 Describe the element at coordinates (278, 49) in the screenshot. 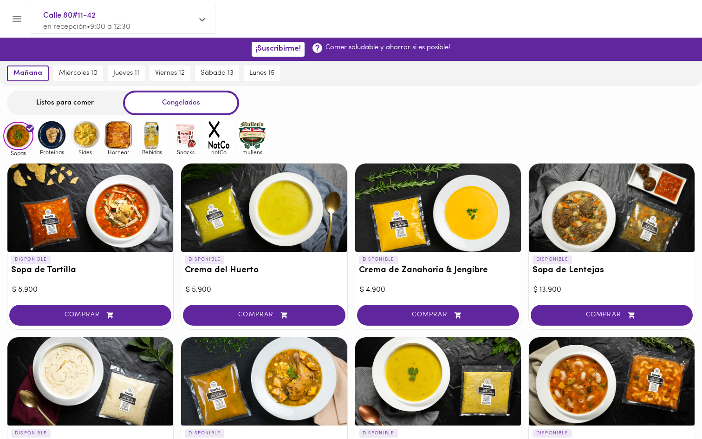

I see `button: ¡Suscribirme!` at that location.